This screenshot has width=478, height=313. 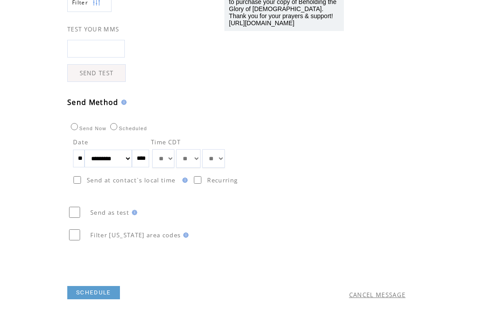 What do you see at coordinates (131, 180) in the screenshot?
I see `span: Send at contact`s local time` at bounding box center [131, 180].